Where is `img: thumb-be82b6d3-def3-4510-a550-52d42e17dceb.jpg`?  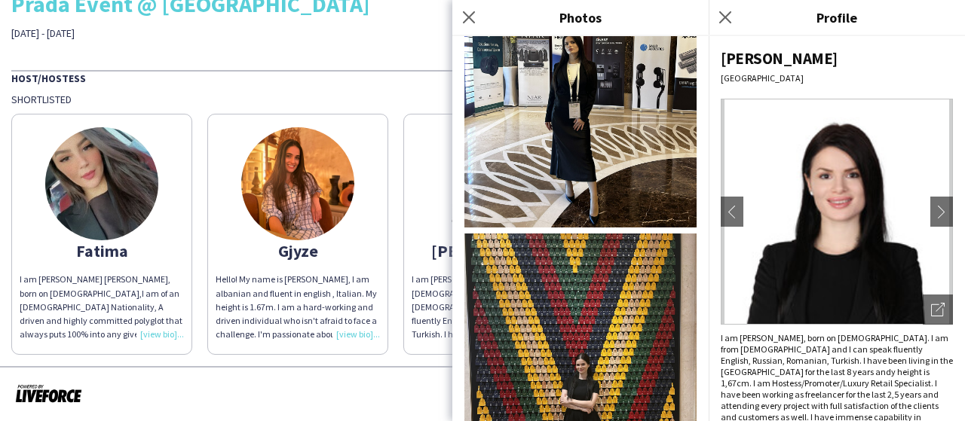 img: thumb-be82b6d3-def3-4510-a550-52d42e17dceb.jpg is located at coordinates (298, 184).